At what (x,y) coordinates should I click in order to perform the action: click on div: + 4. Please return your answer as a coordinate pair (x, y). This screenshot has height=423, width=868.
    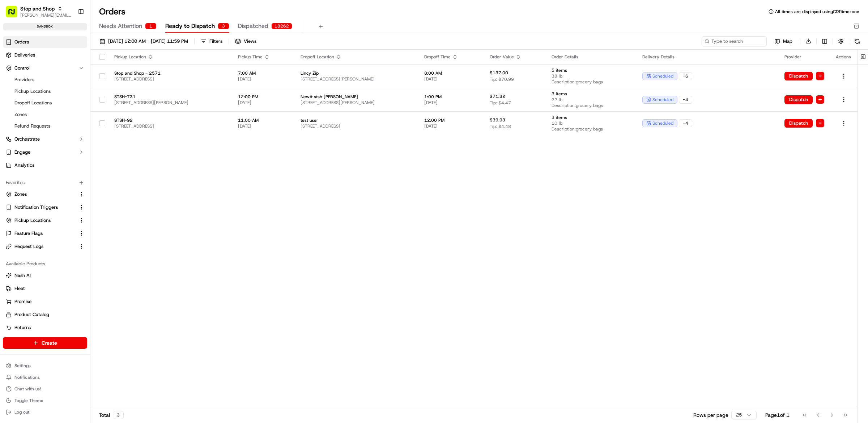
    Looking at the image, I should click on (686, 99).